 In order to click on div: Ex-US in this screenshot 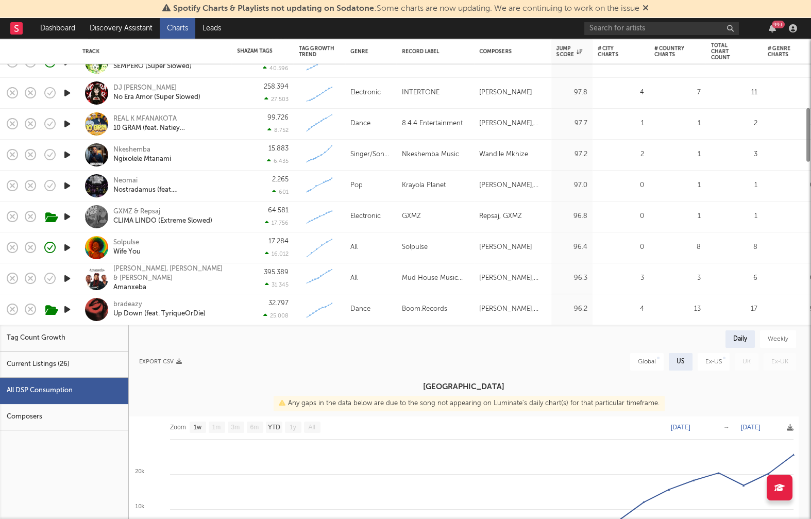, I will do `click(714, 362)`.